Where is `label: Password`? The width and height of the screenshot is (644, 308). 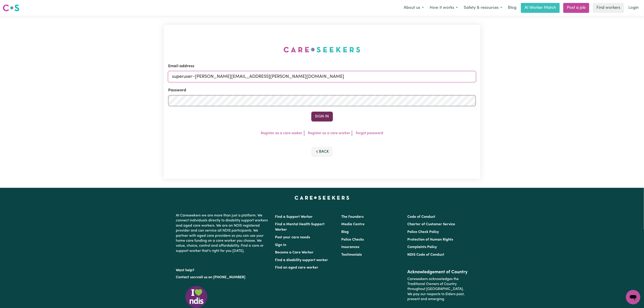
label: Password is located at coordinates (177, 91).